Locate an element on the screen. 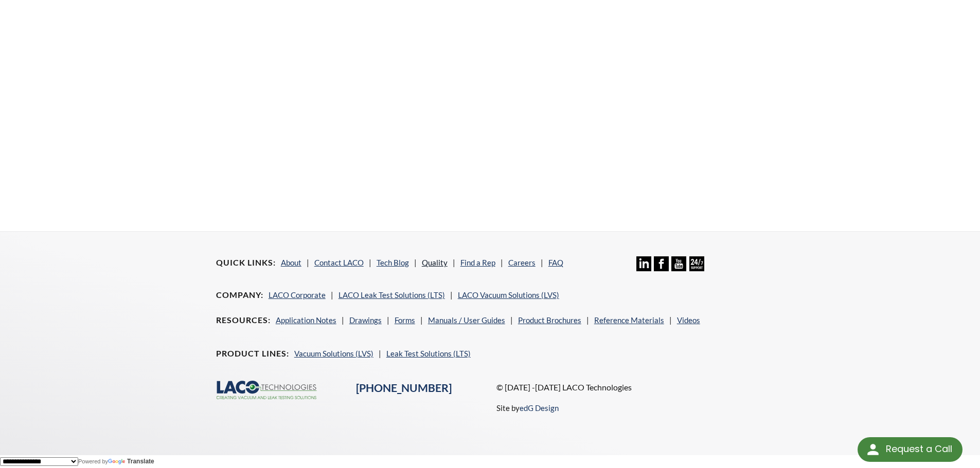  a: Tech Blog is located at coordinates (393, 262).